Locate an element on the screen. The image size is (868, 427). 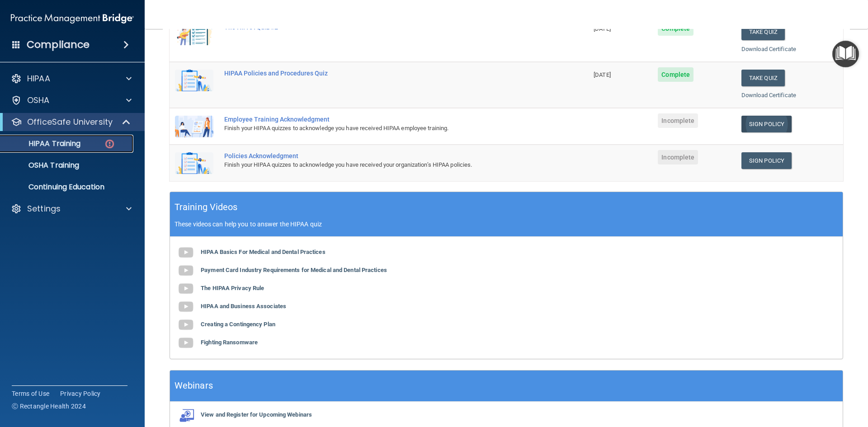
a: HIPAA is located at coordinates (71, 79).